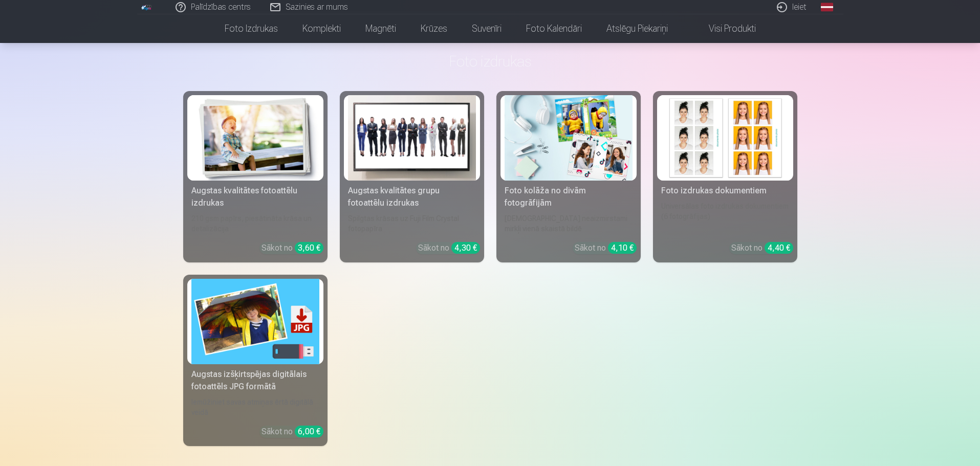 This screenshot has height=466, width=980. What do you see at coordinates (256, 176) in the screenshot?
I see `a: Augstas kvalitātes fotoattēlu izdrukasAugstas kvalitātes fotoattēlu izdrukas210 gsm papīrs, piesā...` at bounding box center [256, 176].